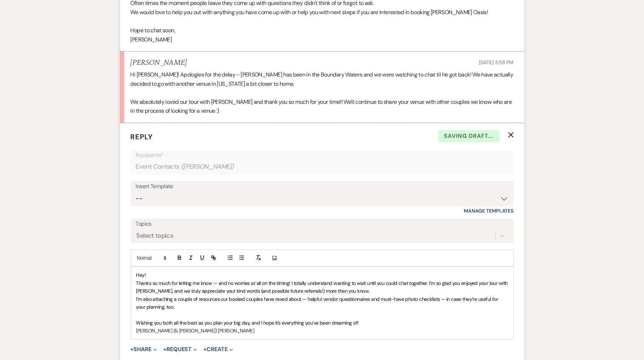 The height and width of the screenshot is (360, 644). I want to click on button: Create, so click(218, 349).